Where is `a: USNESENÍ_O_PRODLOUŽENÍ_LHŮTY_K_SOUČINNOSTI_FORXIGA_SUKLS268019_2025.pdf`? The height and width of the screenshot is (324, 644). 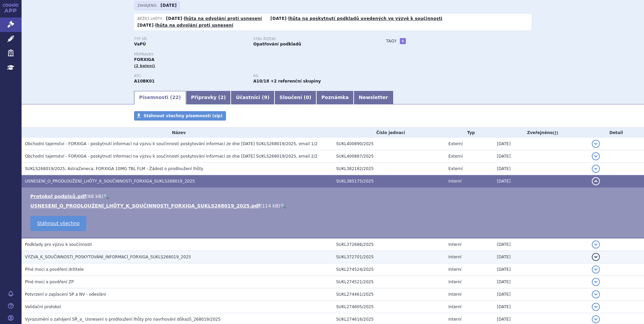 a: USNESENÍ_O_PRODLOUŽENÍ_LHŮTY_K_SOUČINNOSTI_FORXIGA_SUKLS268019_2025.pdf is located at coordinates (145, 206).